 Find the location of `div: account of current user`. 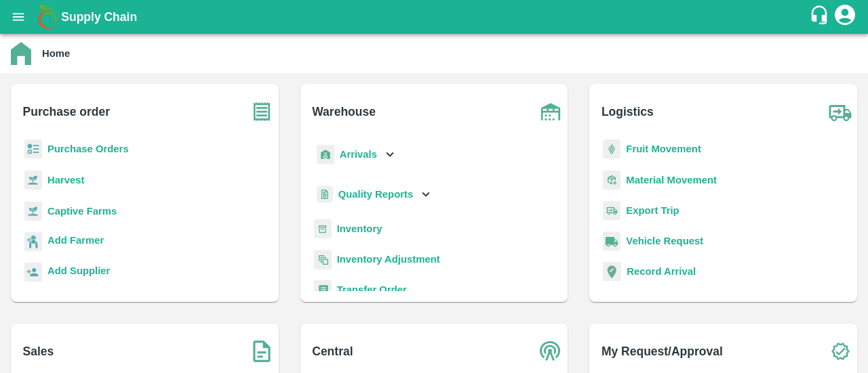

div: account of current user is located at coordinates (845, 17).